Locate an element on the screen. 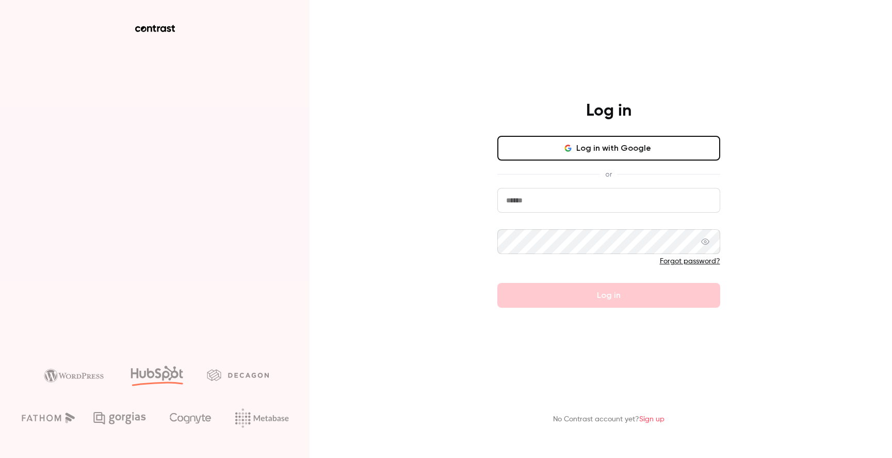 The width and height of the screenshot is (892, 458). a: Forgot password? is located at coordinates (690, 261).